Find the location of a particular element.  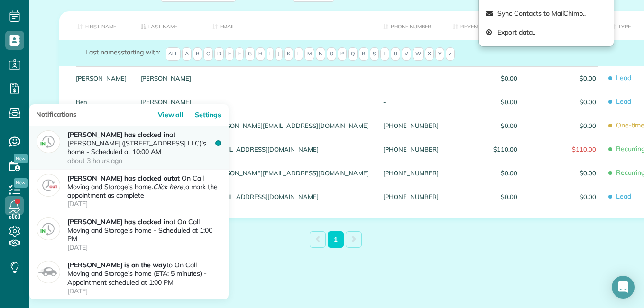

span: V is located at coordinates (406, 54).